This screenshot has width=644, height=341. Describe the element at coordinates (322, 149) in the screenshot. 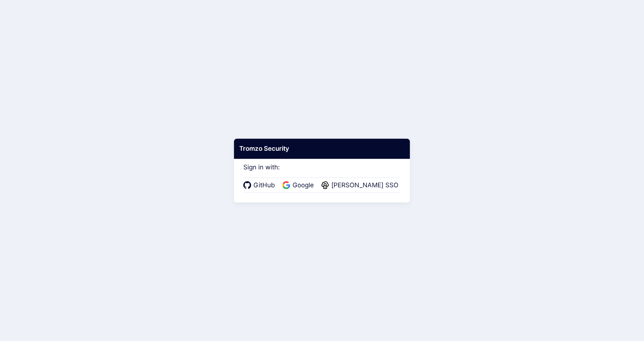

I see `div: Tromzo Security` at that location.